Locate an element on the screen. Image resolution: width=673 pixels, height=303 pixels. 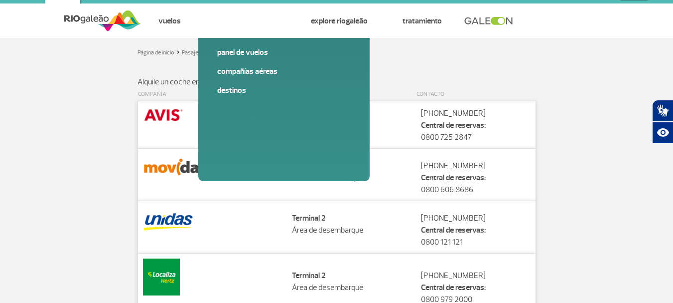
a: Compañías aéreas is located at coordinates (284, 71).